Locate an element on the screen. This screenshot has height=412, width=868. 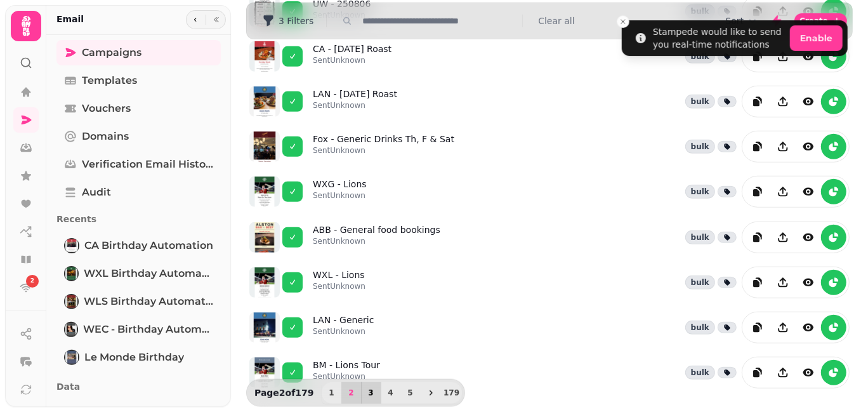
nav: Pagination is located at coordinates (392, 393).